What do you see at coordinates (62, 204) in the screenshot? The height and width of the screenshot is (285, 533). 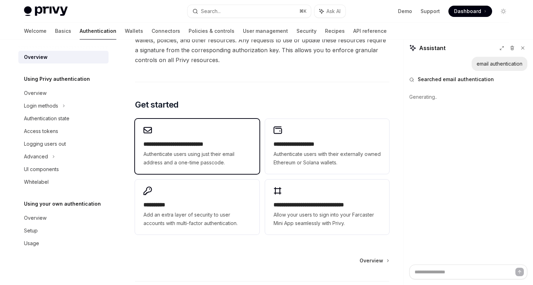 I see `h5: Using your own authentication` at bounding box center [62, 204].